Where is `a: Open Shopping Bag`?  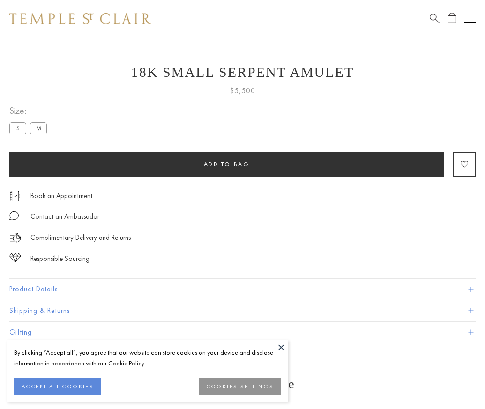 a: Open Shopping Bag is located at coordinates (452, 18).